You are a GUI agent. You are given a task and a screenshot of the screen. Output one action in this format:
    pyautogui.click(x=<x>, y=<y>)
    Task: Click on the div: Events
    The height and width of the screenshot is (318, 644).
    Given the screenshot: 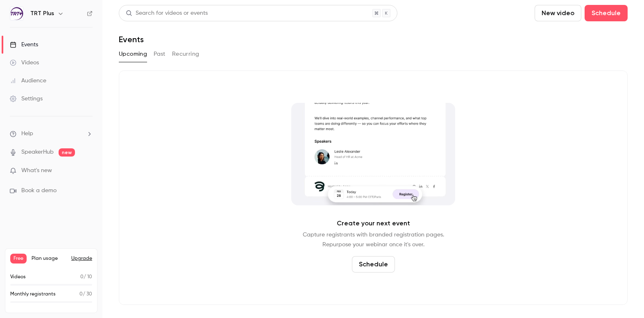 What is the action you would take?
    pyautogui.click(x=24, y=45)
    